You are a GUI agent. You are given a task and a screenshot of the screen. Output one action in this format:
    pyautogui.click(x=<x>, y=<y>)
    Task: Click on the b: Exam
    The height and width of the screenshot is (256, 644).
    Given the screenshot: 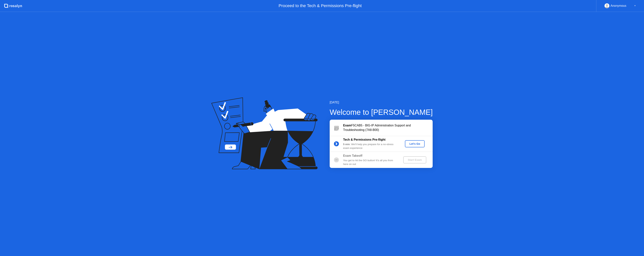 What is the action you would take?
    pyautogui.click(x=347, y=126)
    